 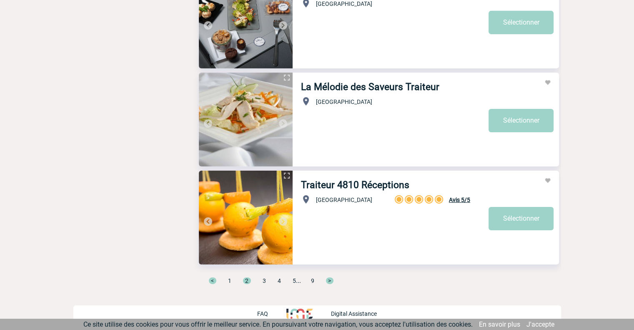 I want to click on span: Ce site utilise des cookies pour vous offrir le meilleur service. En poursuivant votre navigation..., so click(x=278, y=324).